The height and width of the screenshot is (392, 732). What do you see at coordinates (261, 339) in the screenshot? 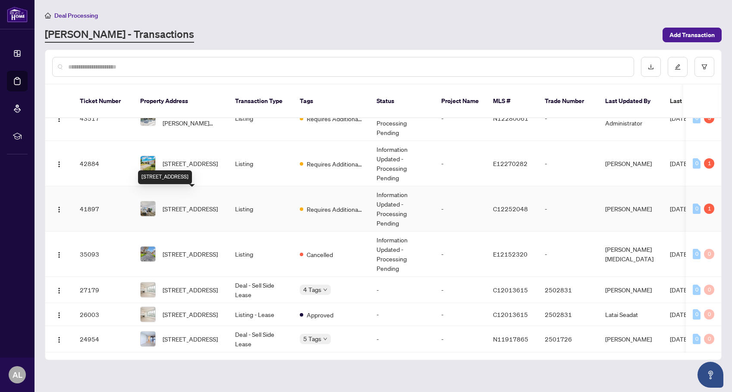
I see `td: Deal - Sell Side Lease` at bounding box center [261, 339].